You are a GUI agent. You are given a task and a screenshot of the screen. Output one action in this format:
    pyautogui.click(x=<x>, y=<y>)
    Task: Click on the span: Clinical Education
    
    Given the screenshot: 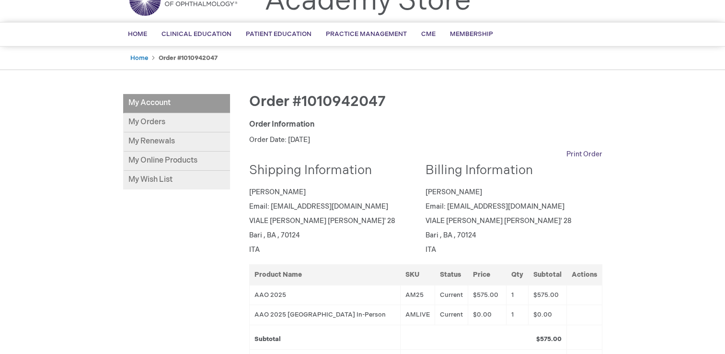 What is the action you would take?
    pyautogui.click(x=196, y=34)
    